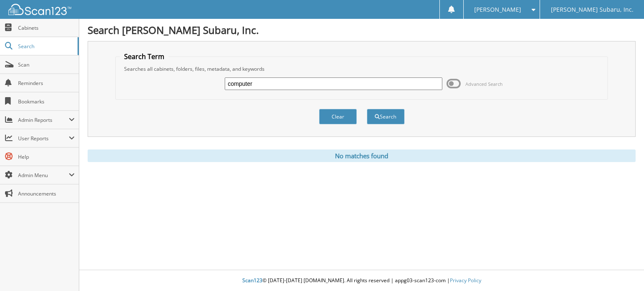  I want to click on span: Cabinets, so click(46, 27).